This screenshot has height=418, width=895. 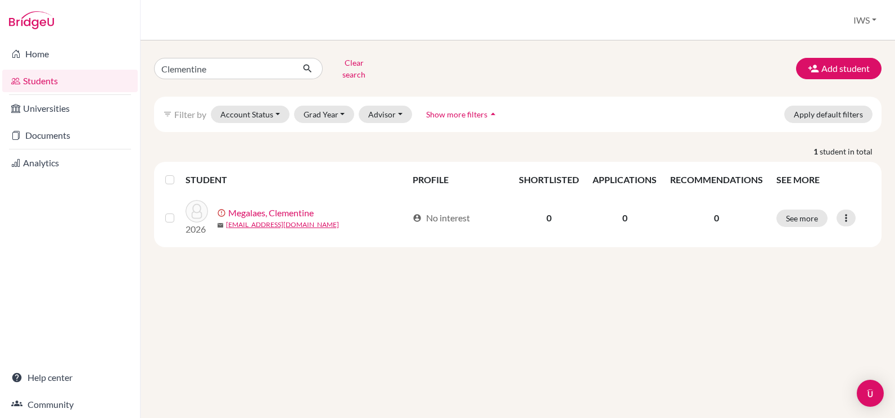 What do you see at coordinates (271, 213) in the screenshot?
I see `a: Megalaes, Clementine` at bounding box center [271, 213].